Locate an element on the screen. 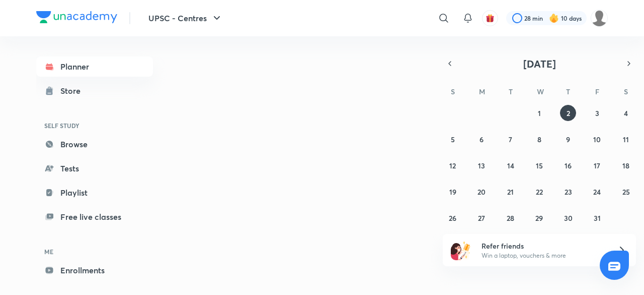 The image size is (644, 295). a: Planner is located at coordinates (95, 66).